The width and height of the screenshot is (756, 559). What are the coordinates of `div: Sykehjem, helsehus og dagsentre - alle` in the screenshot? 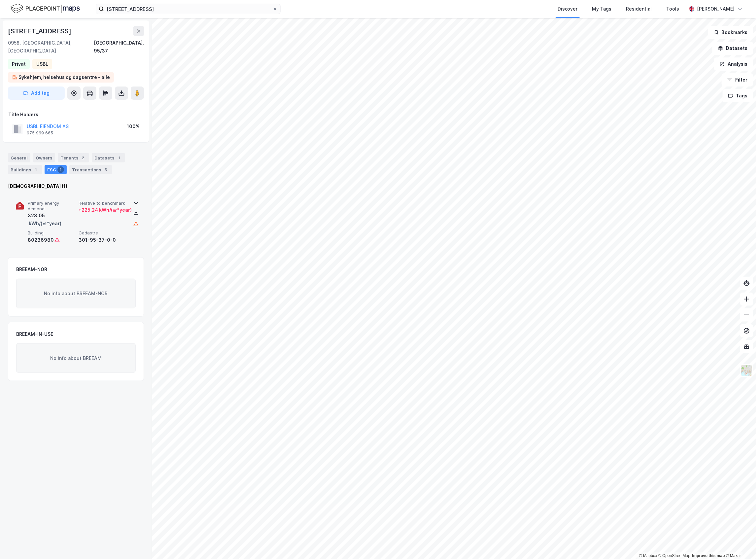 It's located at (64, 77).